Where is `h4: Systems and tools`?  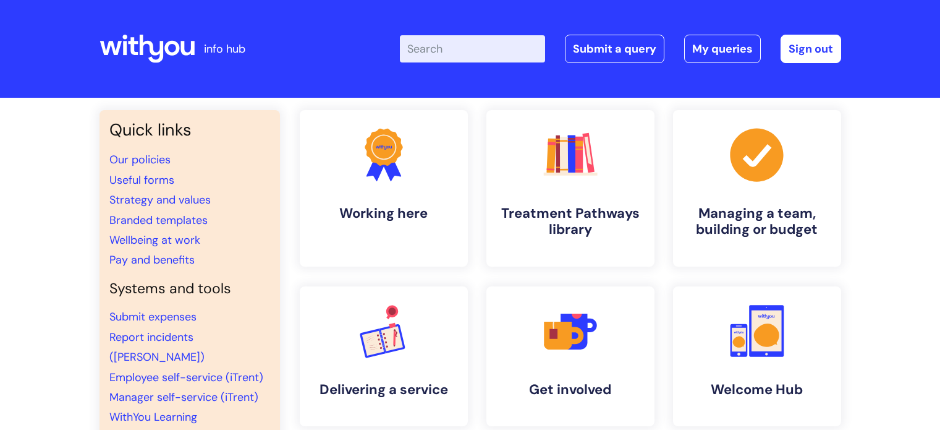 h4: Systems and tools is located at coordinates (190, 289).